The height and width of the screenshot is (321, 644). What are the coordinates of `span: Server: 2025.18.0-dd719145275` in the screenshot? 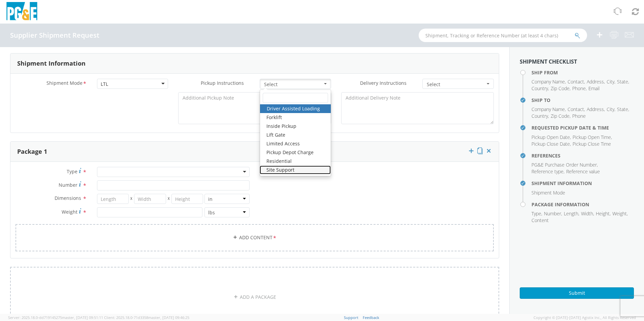 It's located at (55, 317).